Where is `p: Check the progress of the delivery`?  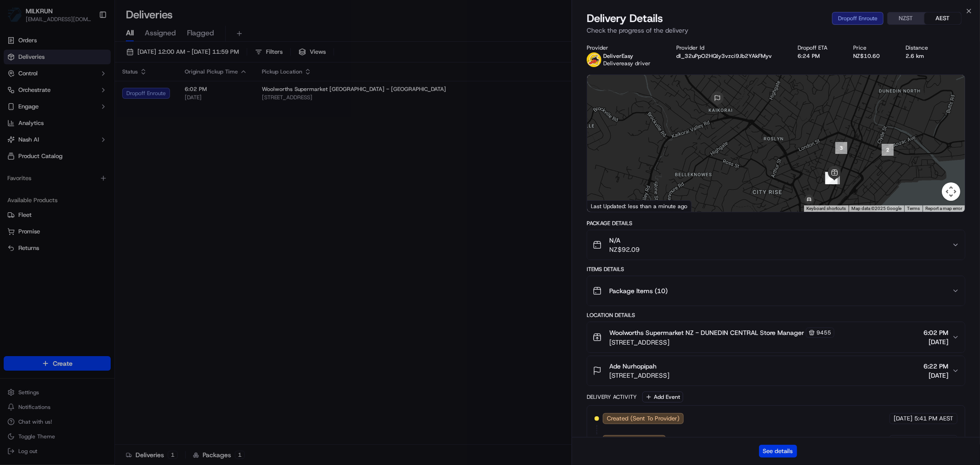 p: Check the progress of the delivery is located at coordinates (776, 30).